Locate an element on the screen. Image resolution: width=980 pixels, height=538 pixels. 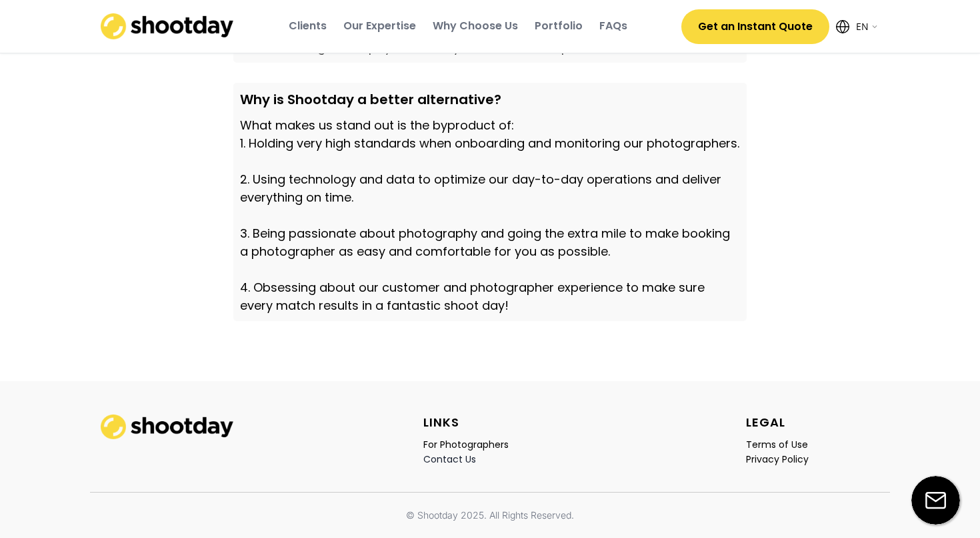
div: For Photographers is located at coordinates (466, 444).